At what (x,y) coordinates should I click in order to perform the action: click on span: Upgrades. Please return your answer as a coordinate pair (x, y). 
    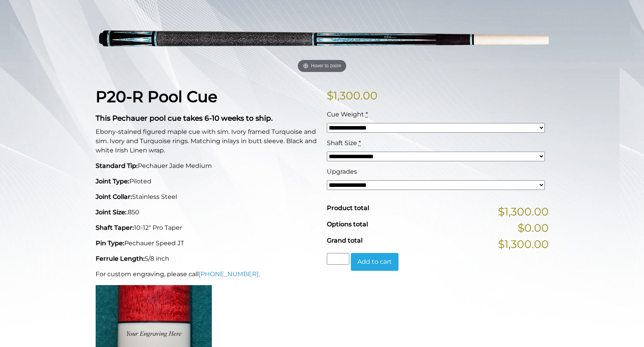
    Looking at the image, I should click on (342, 171).